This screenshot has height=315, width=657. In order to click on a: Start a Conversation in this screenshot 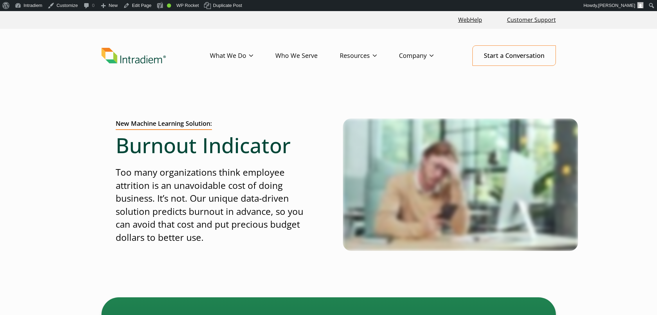, I will do `click(514, 55)`.